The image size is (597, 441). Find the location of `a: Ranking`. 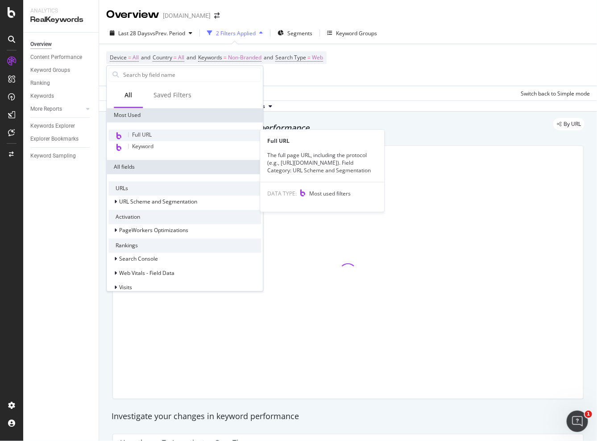

a: Ranking is located at coordinates (61, 83).